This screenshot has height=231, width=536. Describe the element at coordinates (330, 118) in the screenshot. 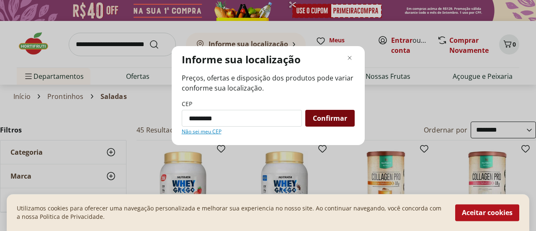

I see `button: Confirmar` at that location.